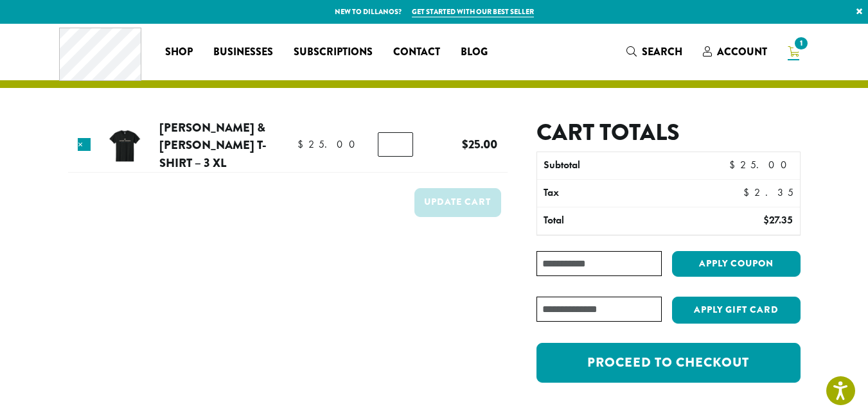  I want to click on span: Businesses, so click(243, 52).